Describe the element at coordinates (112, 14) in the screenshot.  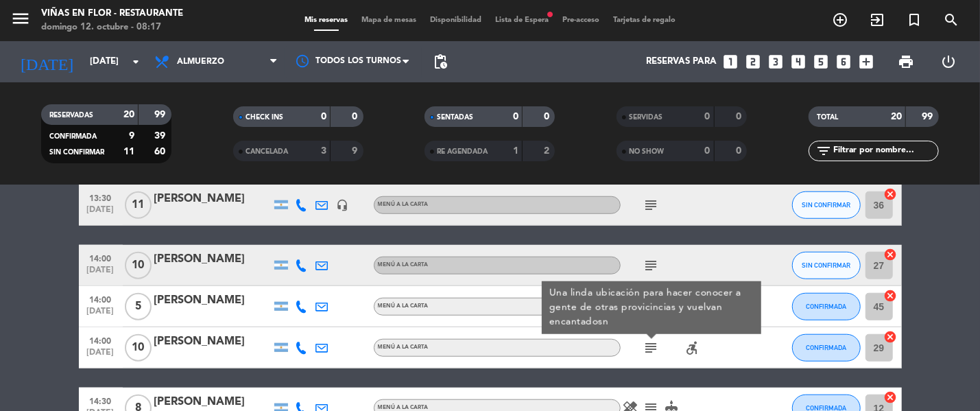
I see `div: Viñas en Flor - Restaurante` at that location.